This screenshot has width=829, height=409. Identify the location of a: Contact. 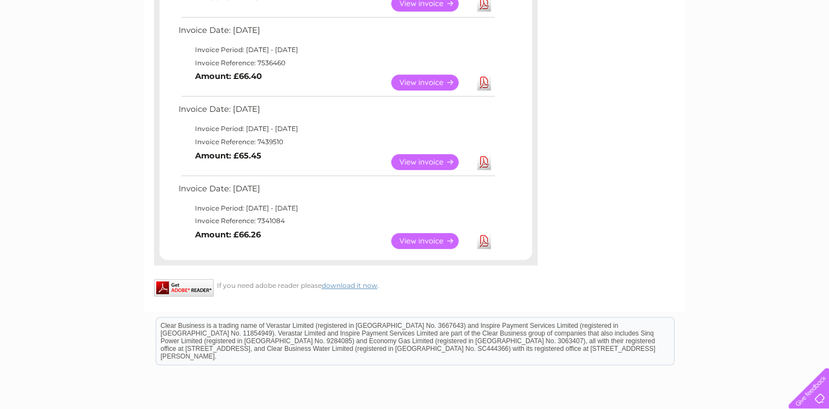
(770, 50).